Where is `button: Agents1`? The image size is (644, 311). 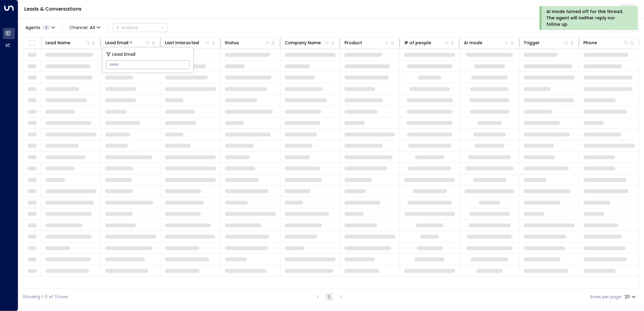 button: Agents1 is located at coordinates (40, 28).